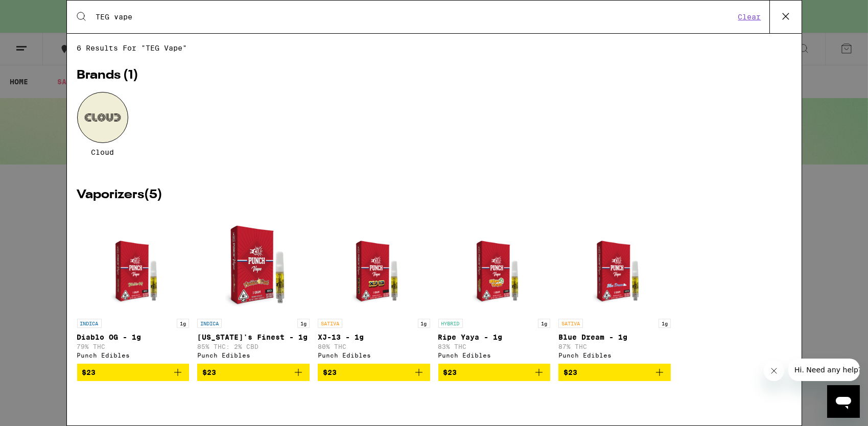 The height and width of the screenshot is (426, 868). I want to click on img: Punch Edibles - Florida's Finest - 1g, so click(253, 263).